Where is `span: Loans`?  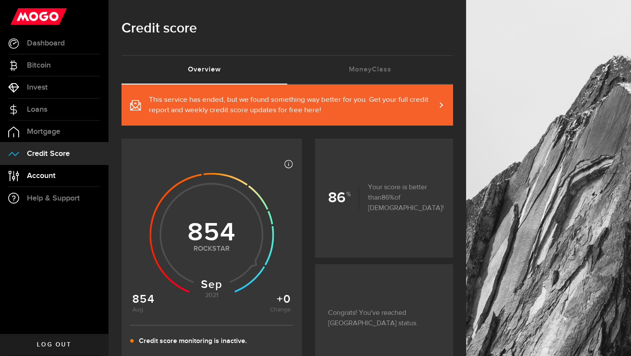
span: Loans is located at coordinates (37, 110).